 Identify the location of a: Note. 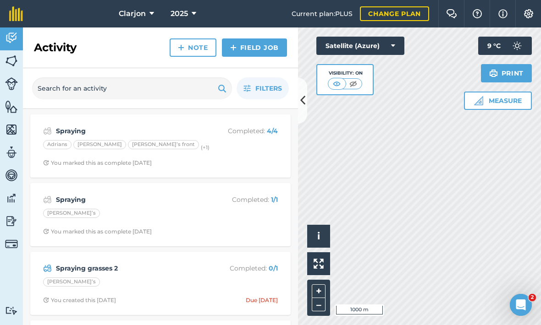
(193, 48).